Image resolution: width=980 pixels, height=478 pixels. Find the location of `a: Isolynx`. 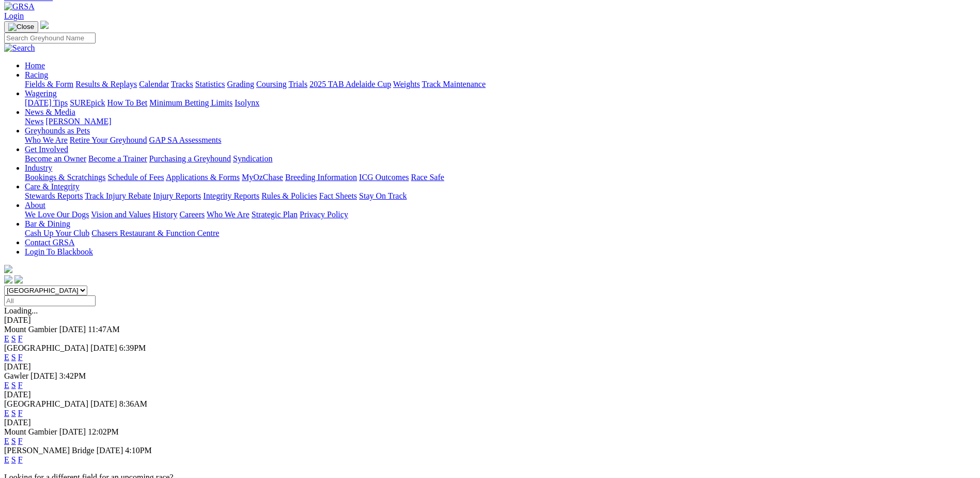

a: Isolynx is located at coordinates (247, 103).